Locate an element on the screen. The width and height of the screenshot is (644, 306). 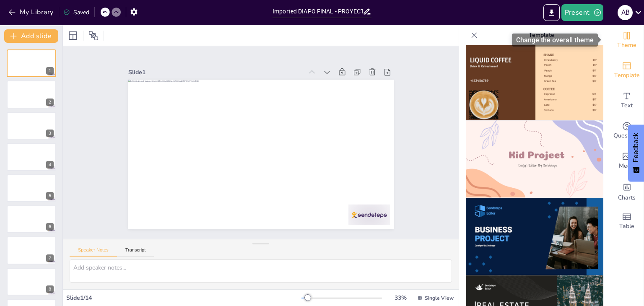
button: Speaker Notes is located at coordinates (93, 252).